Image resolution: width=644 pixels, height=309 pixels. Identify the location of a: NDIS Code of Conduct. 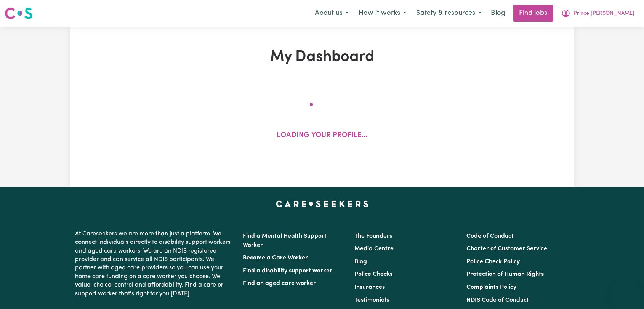
(498, 300).